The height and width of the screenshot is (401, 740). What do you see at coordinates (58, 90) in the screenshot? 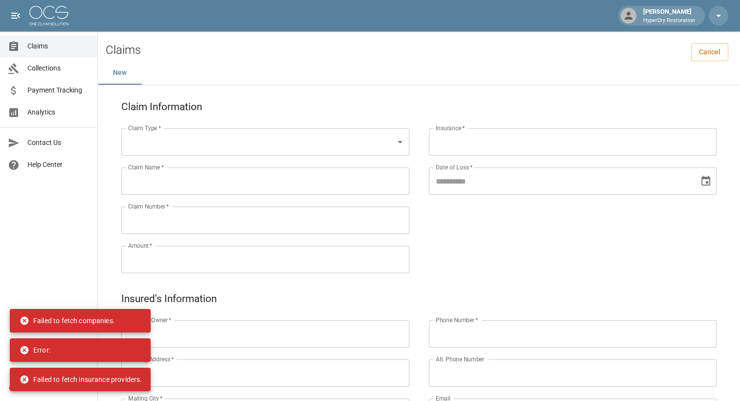
I see `span: Payment Tracking` at bounding box center [58, 90].